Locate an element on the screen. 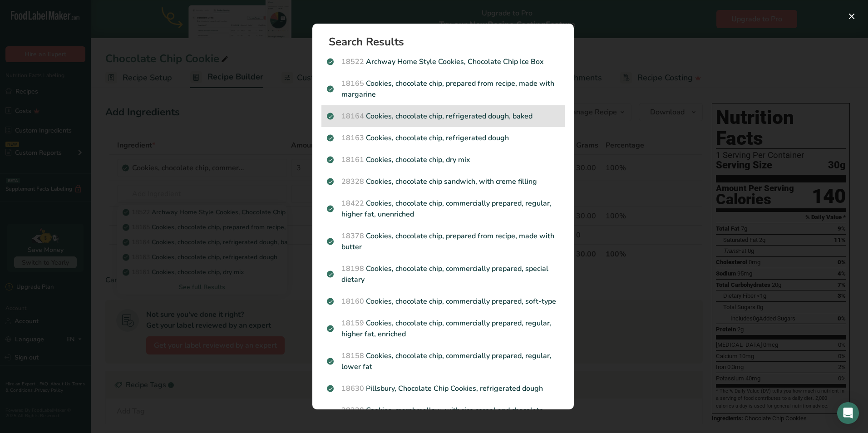 The image size is (868, 433). span: 18158 is located at coordinates (353, 356).